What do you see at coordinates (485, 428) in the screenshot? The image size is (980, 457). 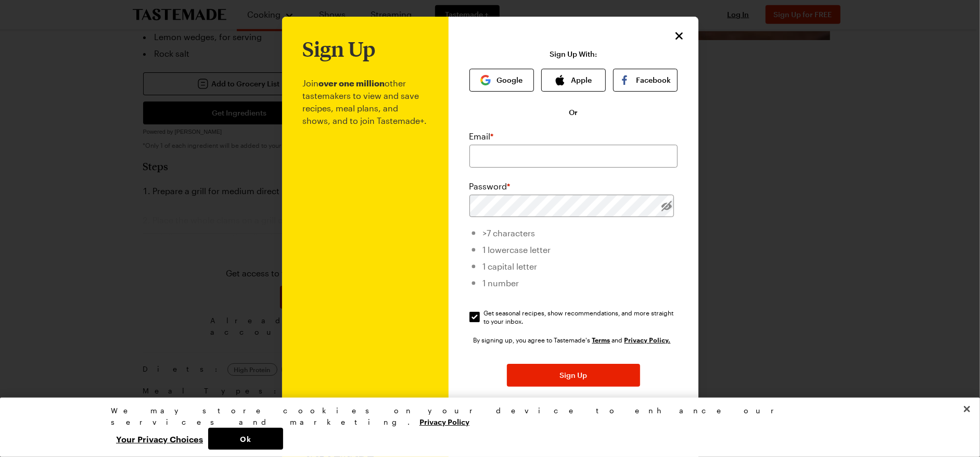 I see `div: Privacy` at bounding box center [485, 428].